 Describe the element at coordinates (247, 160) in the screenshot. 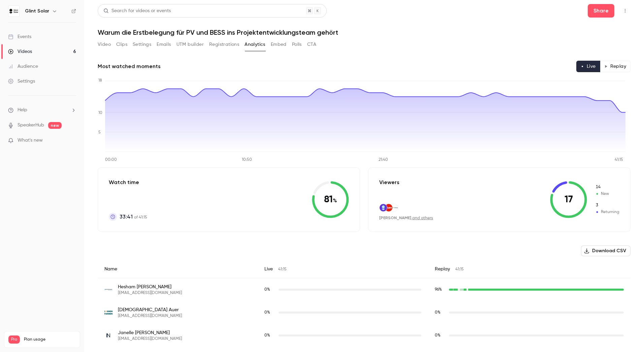

I see `tspan: 10:50` at that location.